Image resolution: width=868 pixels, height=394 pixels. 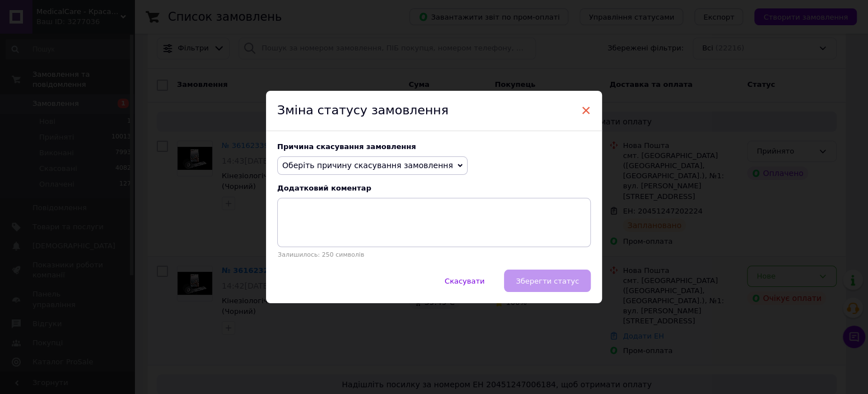 What do you see at coordinates (434, 111) in the screenshot?
I see `div: Зміна статусу замовлення` at bounding box center [434, 111].